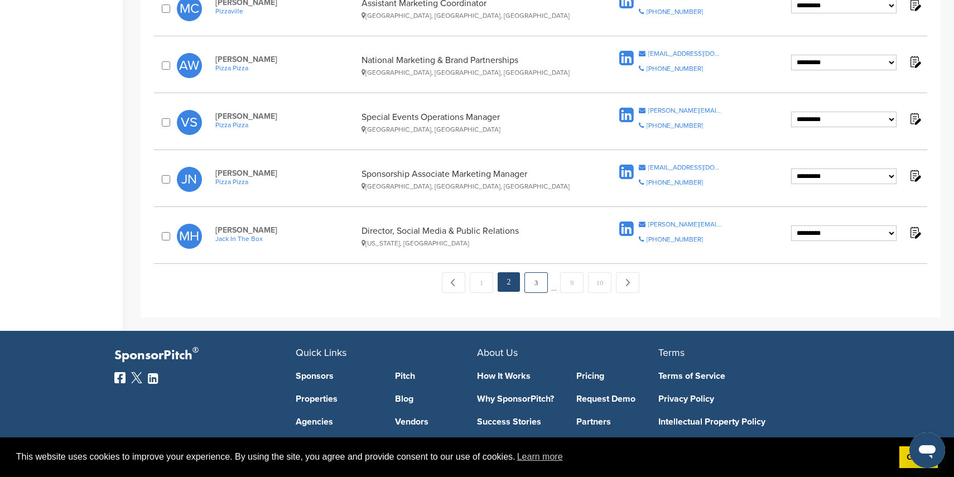 The image size is (954, 477). Describe the element at coordinates (599, 282) in the screenshot. I see `a: 10` at that location.